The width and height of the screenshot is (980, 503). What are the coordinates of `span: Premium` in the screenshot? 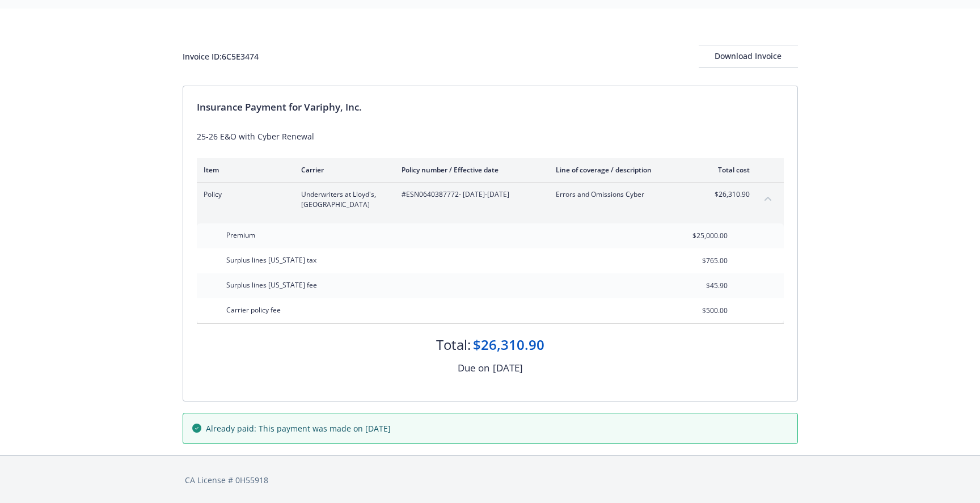 It's located at (241, 235).